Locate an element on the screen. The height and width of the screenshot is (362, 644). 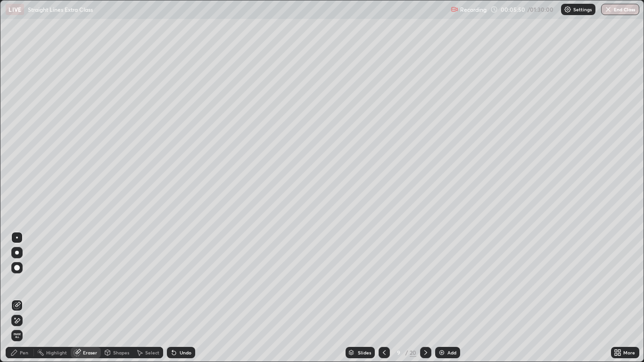
img: end-class-cross is located at coordinates (608, 9).